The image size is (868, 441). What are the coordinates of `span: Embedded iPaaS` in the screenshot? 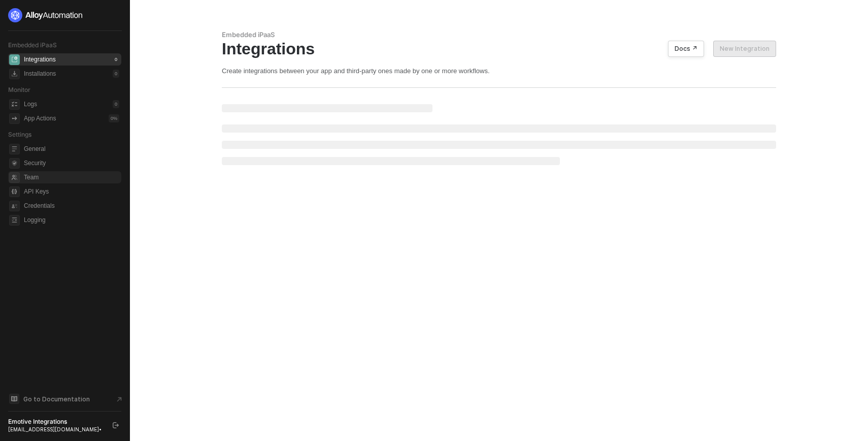 It's located at (33, 45).